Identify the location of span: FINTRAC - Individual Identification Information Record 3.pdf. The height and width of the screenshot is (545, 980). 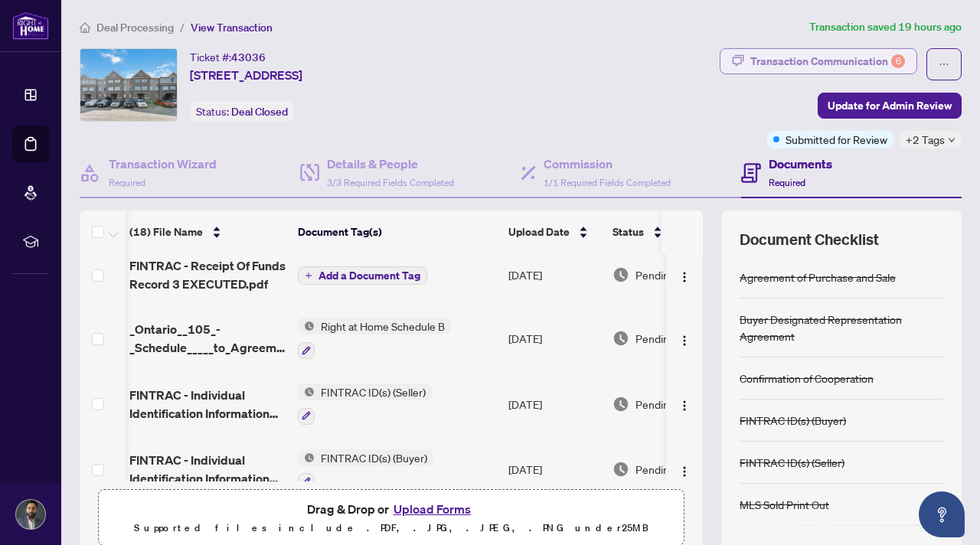
(208, 405).